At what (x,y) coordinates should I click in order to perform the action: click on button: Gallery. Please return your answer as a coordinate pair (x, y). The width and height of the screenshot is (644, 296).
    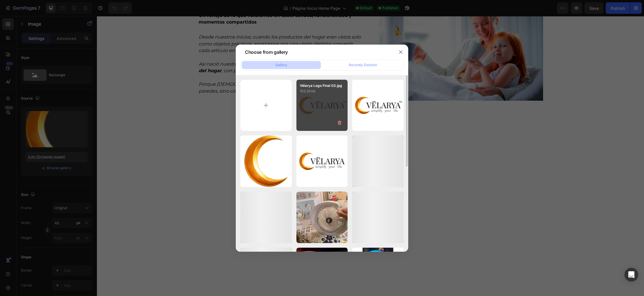
    Looking at the image, I should click on (281, 65).